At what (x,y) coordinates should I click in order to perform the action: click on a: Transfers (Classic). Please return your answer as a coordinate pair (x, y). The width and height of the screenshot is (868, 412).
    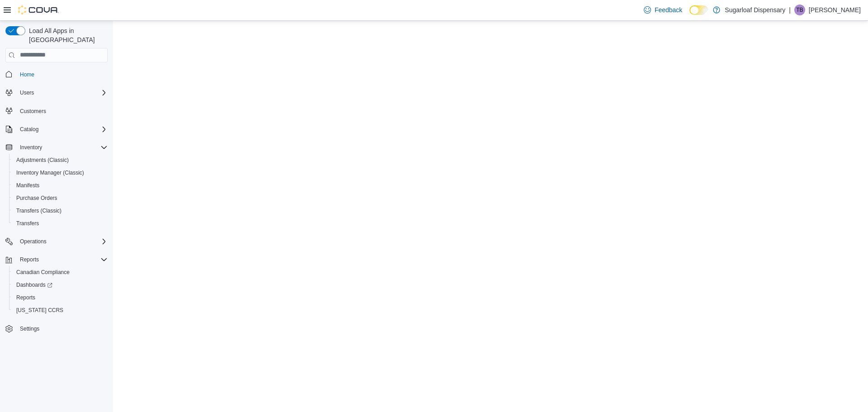
    Looking at the image, I should click on (39, 211).